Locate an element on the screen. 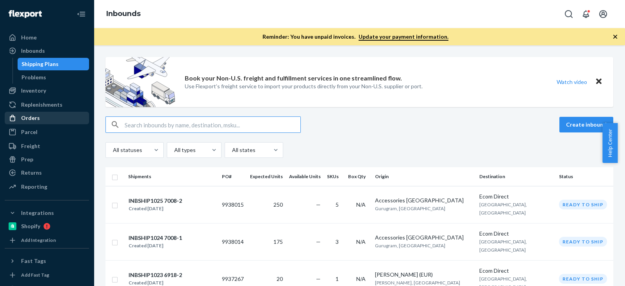  div: Problems is located at coordinates (34, 77).